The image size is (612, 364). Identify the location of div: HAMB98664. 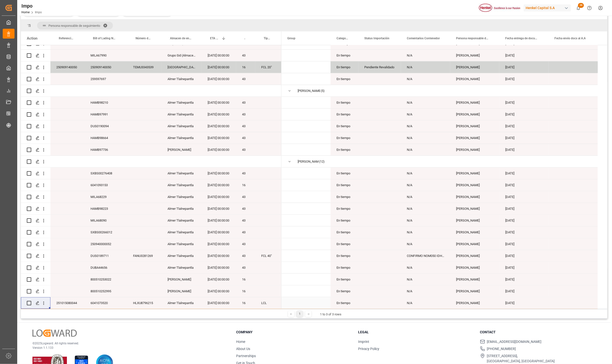
(105, 138).